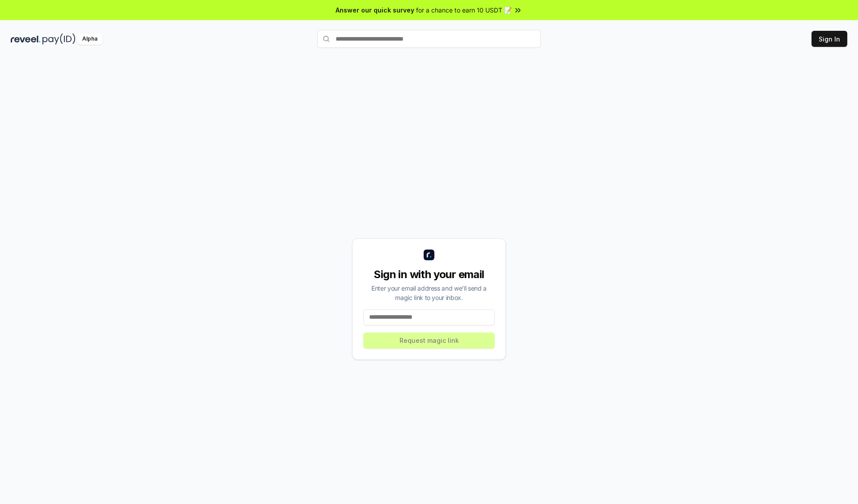 The height and width of the screenshot is (504, 858). Describe the element at coordinates (429, 255) in the screenshot. I see `img: logo_small` at that location.